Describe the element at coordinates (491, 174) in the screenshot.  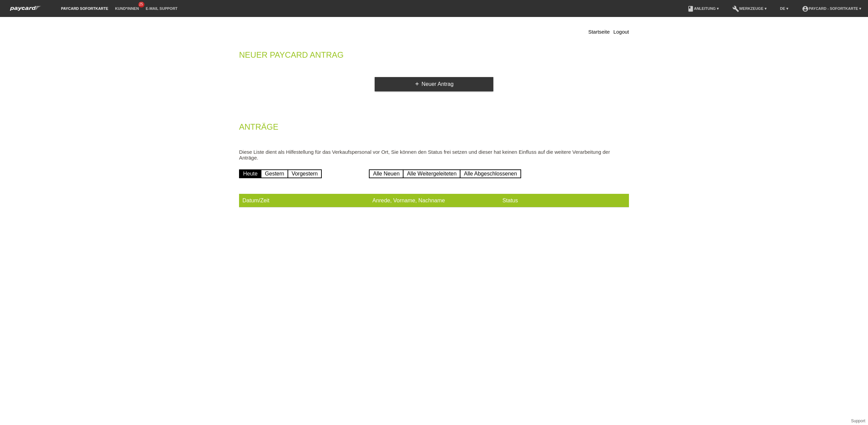
I see `a: Alle Abgeschlossenen` at that location.